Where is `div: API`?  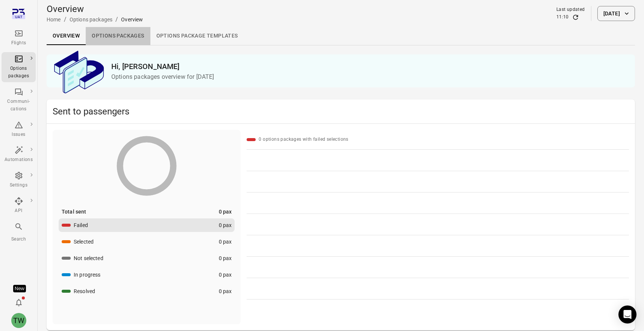 div: API is located at coordinates (18, 211).